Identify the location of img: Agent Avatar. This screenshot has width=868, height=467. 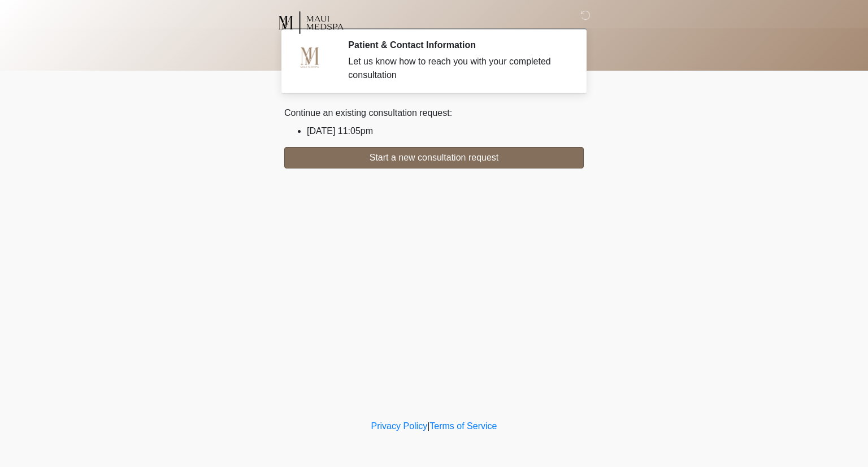
(310, 56).